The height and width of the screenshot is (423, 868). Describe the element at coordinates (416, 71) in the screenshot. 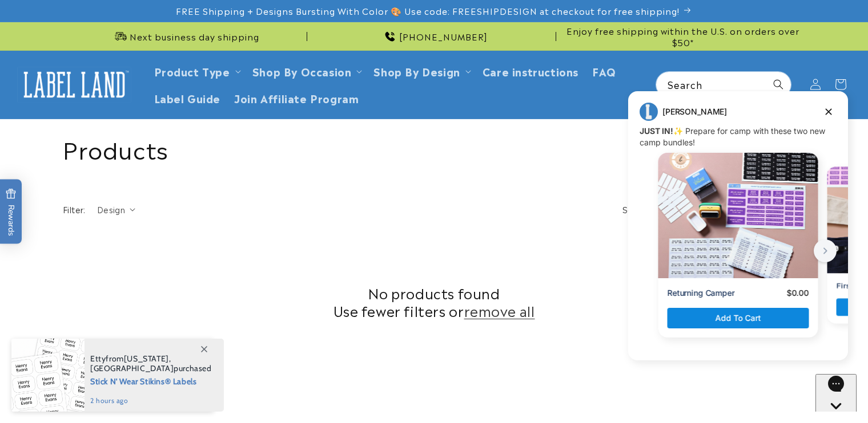

I see `a: Shop By Design` at that location.